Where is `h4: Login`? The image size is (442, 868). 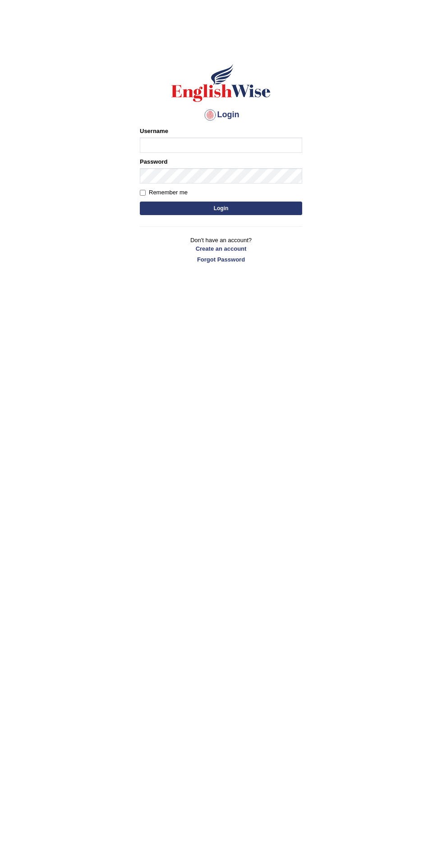
h4: Login is located at coordinates (221, 115).